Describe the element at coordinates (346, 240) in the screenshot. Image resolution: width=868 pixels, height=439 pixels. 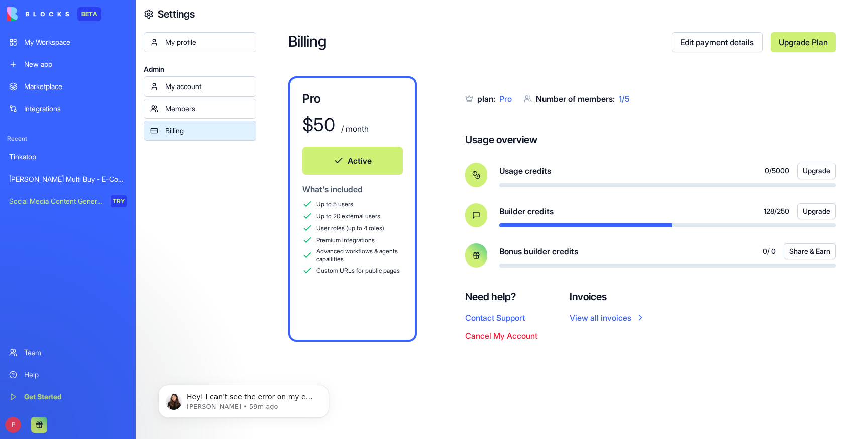
I see `span: Premium integrations` at that location.